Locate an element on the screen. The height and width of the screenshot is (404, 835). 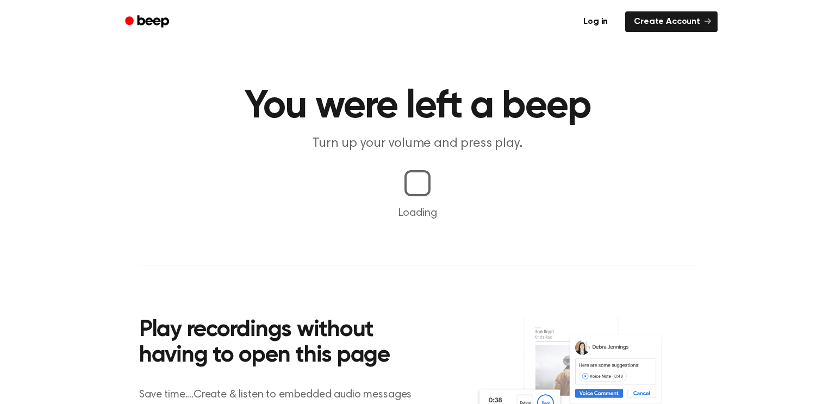
a: Create Account is located at coordinates (672, 22).